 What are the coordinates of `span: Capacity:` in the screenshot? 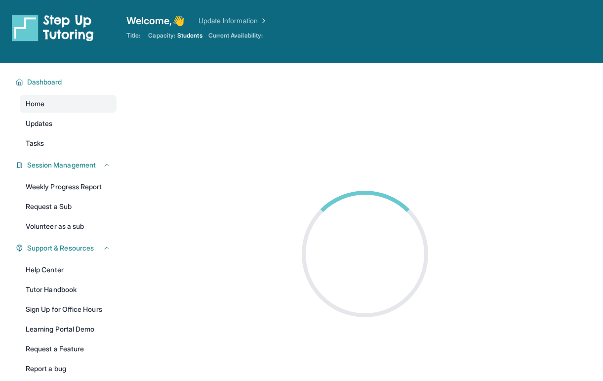 It's located at (162, 36).